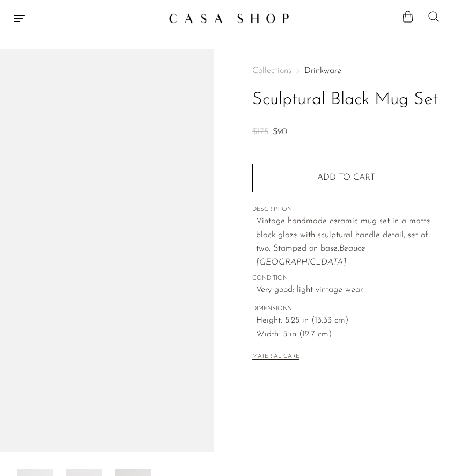 The width and height of the screenshot is (453, 476). Describe the element at coordinates (323, 70) in the screenshot. I see `a: Drinkware` at that location.